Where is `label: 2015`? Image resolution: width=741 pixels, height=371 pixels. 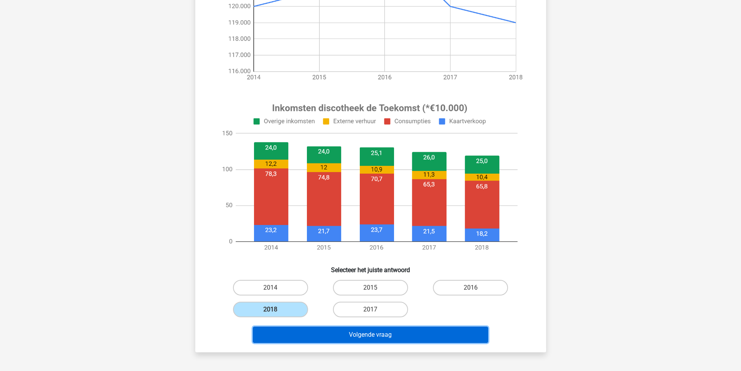
label: 2015 is located at coordinates (370, 287).